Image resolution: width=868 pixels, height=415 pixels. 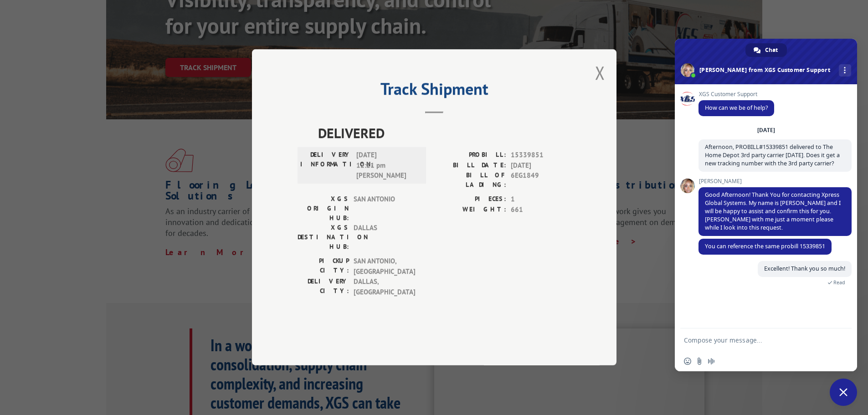 What do you see at coordinates (805, 268) in the screenshot?
I see `span: Excellent! Thank you so much!` at bounding box center [805, 268].